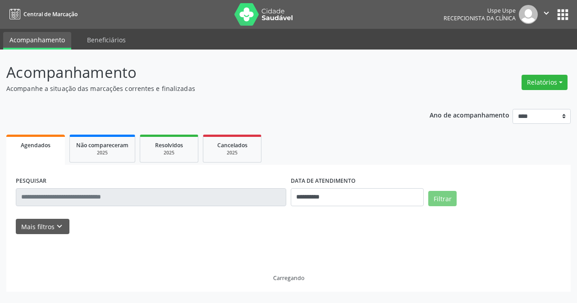 This screenshot has width=577, height=303. Describe the element at coordinates (323, 181) in the screenshot. I see `label: DATA DE ATENDIMENTO` at that location.